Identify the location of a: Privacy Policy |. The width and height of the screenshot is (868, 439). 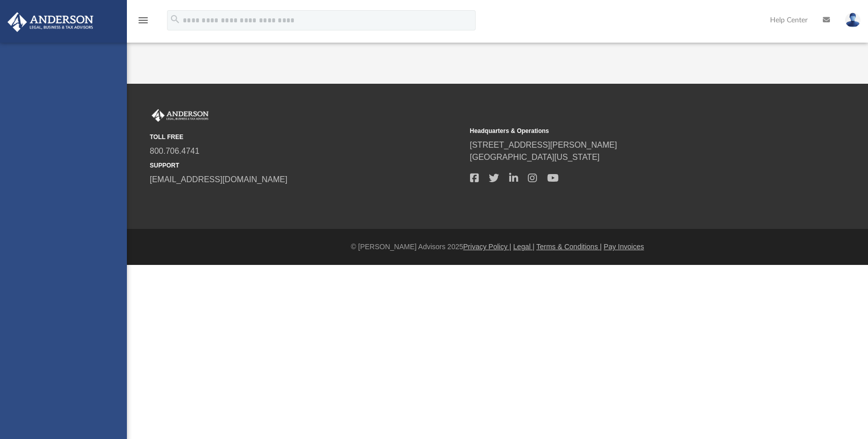
(488, 247).